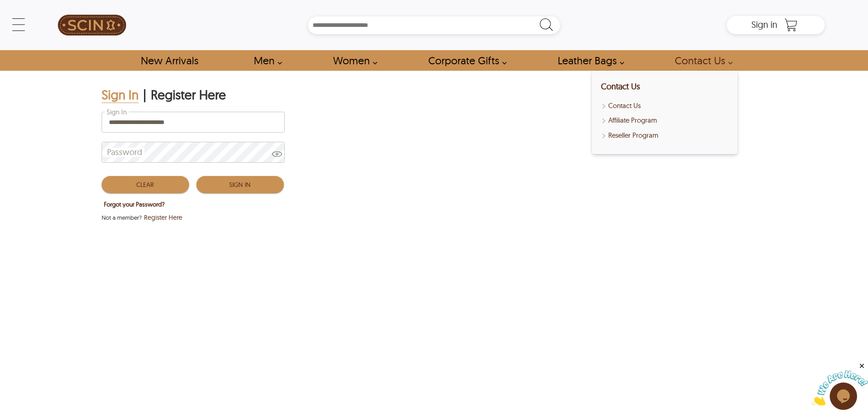 The height and width of the screenshot is (419, 868). I want to click on button: Sign In, so click(240, 185).